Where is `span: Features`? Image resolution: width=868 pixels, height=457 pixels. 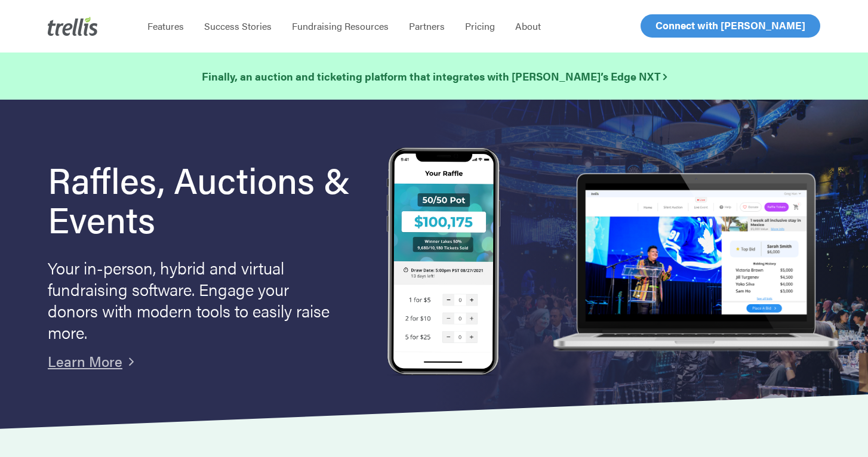 span: Features is located at coordinates (165, 25).